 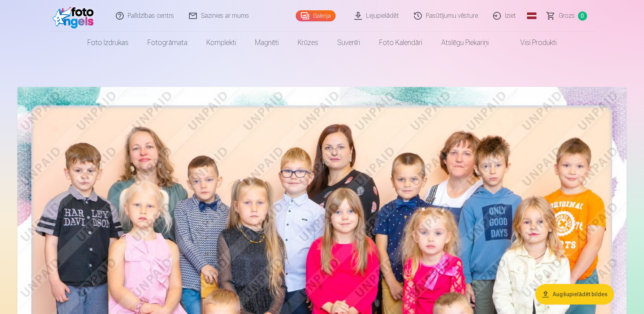 What do you see at coordinates (582, 16) in the screenshot?
I see `span: 0` at bounding box center [582, 16].